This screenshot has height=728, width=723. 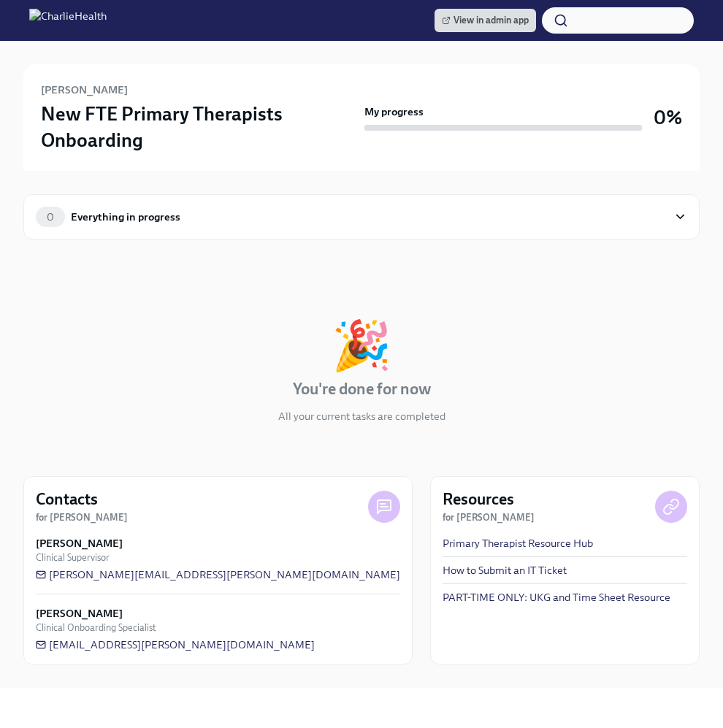 What do you see at coordinates (667, 118) in the screenshot?
I see `h3: 0%` at bounding box center [667, 118].